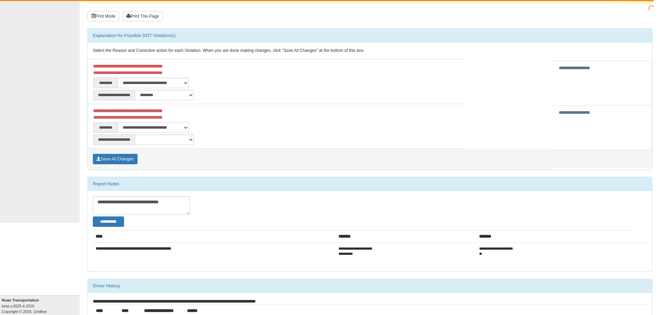  What do you see at coordinates (369, 286) in the screenshot?
I see `div: Driver History` at bounding box center [369, 286].